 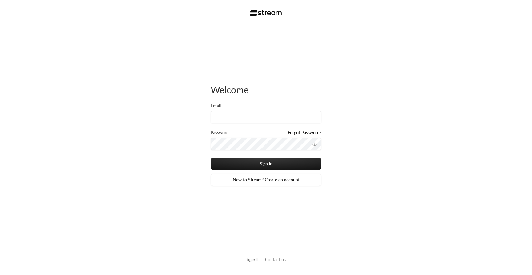 What do you see at coordinates (275, 259) in the screenshot?
I see `a: Contact us` at bounding box center [275, 259].